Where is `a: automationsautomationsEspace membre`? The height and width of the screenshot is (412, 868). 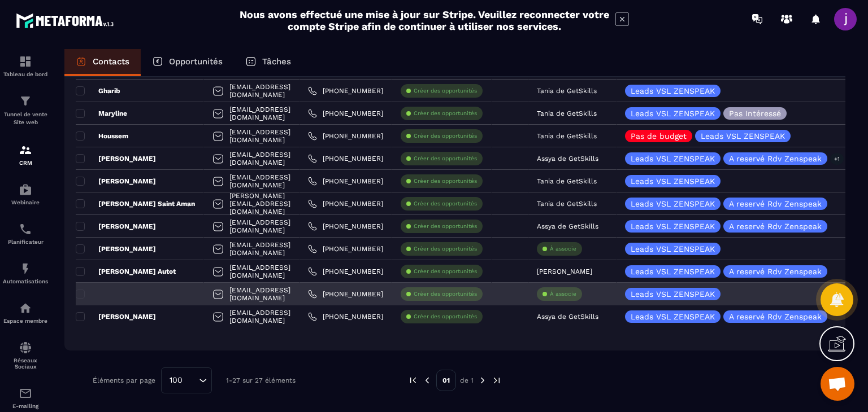
a: automationsautomationsEspace membre is located at coordinates (26, 313).